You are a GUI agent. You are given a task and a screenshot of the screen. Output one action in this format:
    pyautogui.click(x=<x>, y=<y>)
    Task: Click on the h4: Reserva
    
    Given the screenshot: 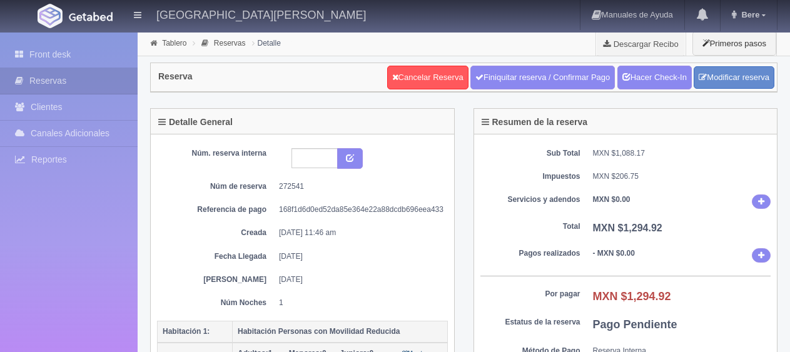 What is the action you would take?
    pyautogui.click(x=175, y=76)
    